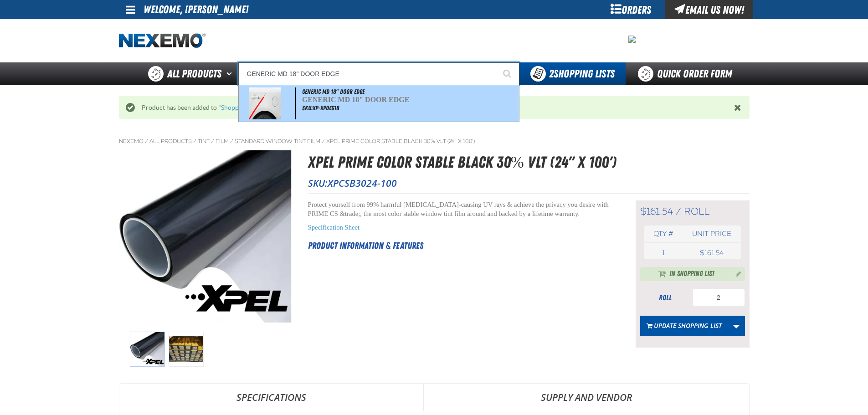  What do you see at coordinates (271, 397) in the screenshot?
I see `a: Specifications` at bounding box center [271, 397].